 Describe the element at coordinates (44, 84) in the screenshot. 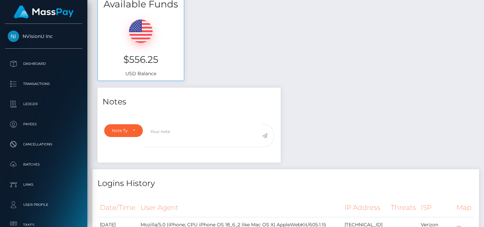

I see `a: Transactions` at that location.